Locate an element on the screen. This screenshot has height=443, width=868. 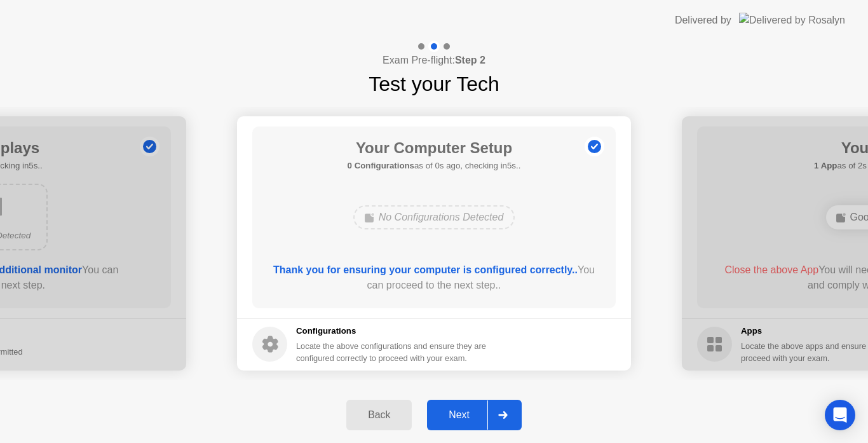
h5: as of 0s ago, checking in5s.. is located at coordinates (434, 166).